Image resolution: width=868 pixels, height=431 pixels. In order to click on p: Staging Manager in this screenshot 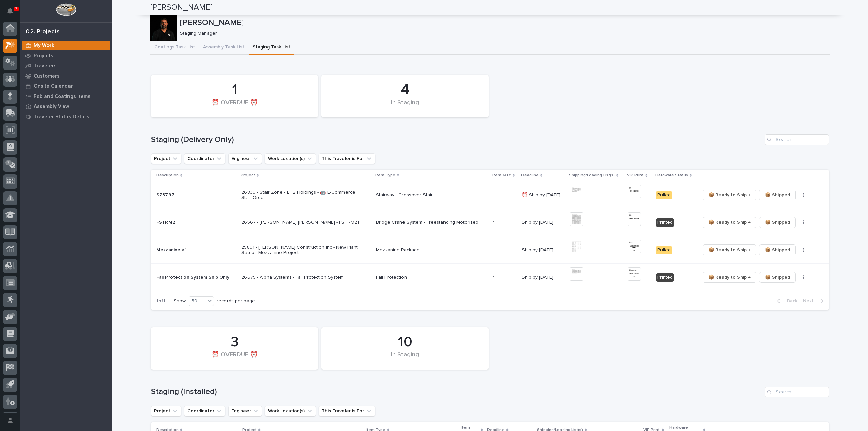, I will do `click(503, 33)`.